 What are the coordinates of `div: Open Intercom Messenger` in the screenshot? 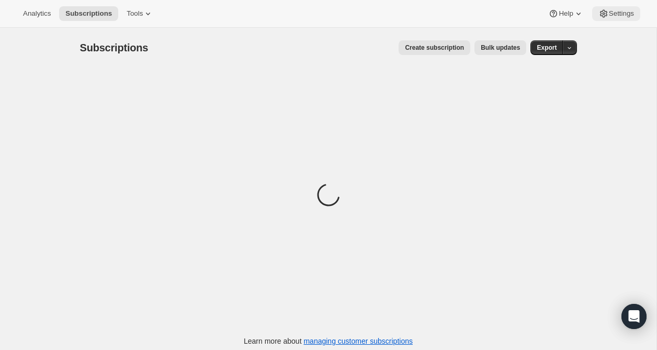 It's located at (634, 316).